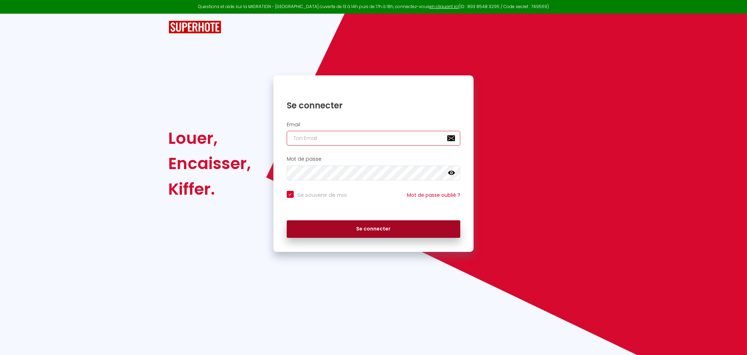 This screenshot has height=355, width=747. What do you see at coordinates (374, 159) in the screenshot?
I see `h2: Mot de passe` at bounding box center [374, 159].